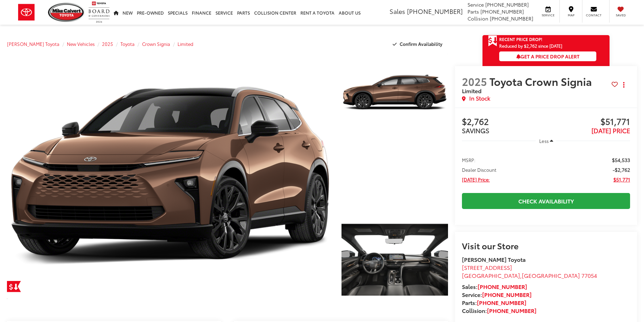 The height and width of the screenshot is (322, 644). I want to click on span: Crown Signia, so click(156, 44).